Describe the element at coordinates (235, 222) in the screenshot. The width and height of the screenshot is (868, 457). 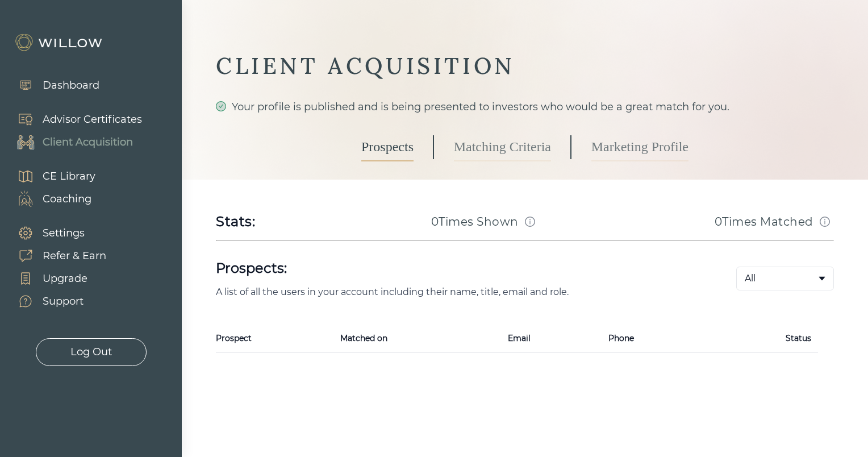
I see `div: Stats:` at that location.